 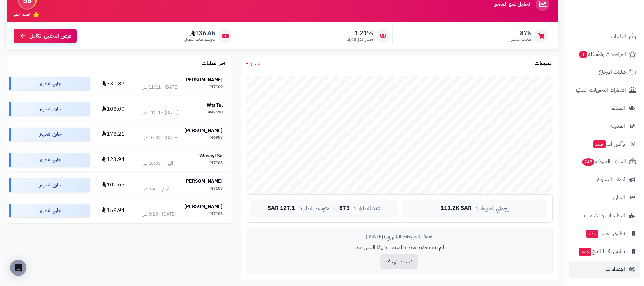 What do you see at coordinates (608, 144) in the screenshot?
I see `span: وآتس آب` at bounding box center [608, 144].